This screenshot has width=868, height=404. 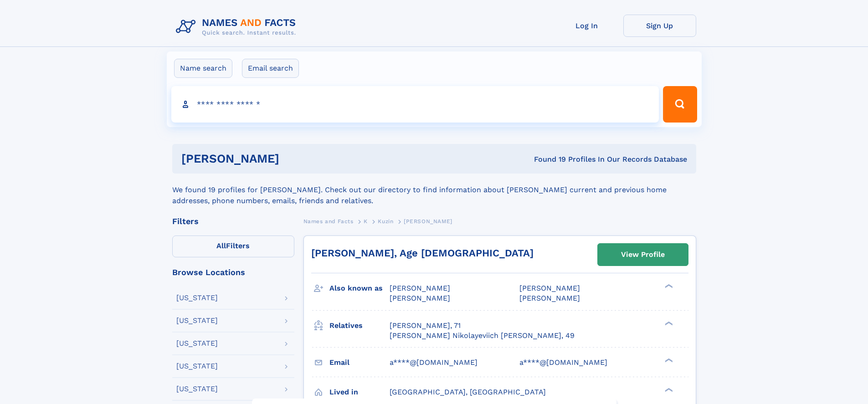 What do you see at coordinates (415, 104) in the screenshot?
I see `input: search input` at bounding box center [415, 104].